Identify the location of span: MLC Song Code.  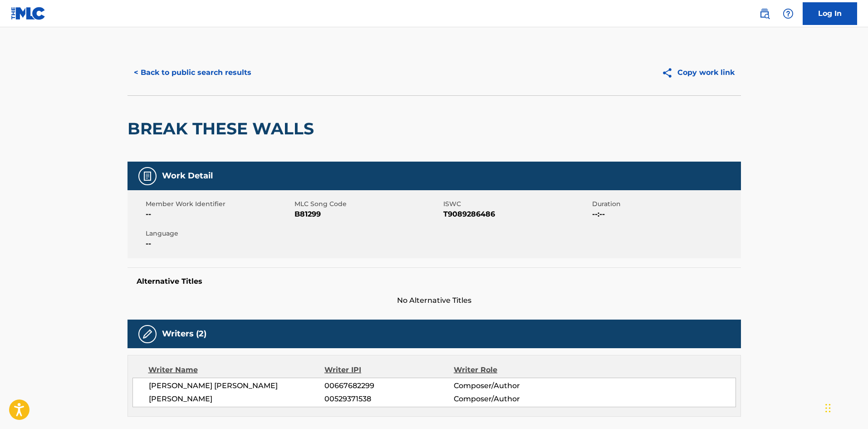
(368, 204).